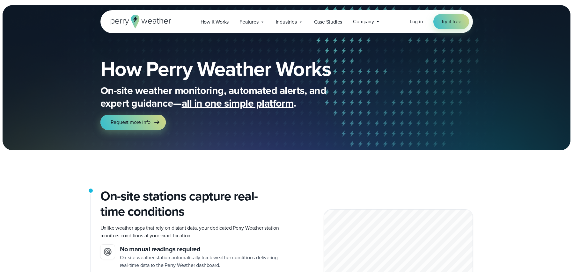 The image size is (573, 272). Describe the element at coordinates (201, 262) in the screenshot. I see `p: On-site weather station automatically track weather conditions delivering real-time data to the P...` at that location.